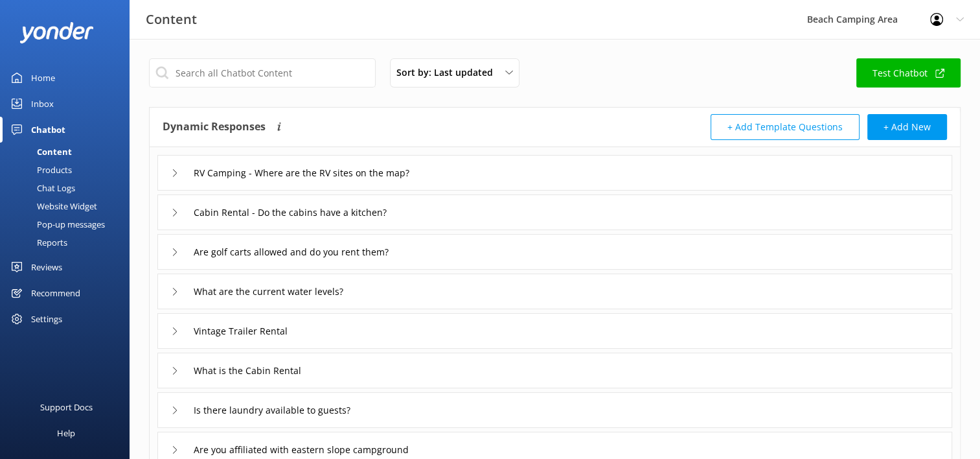  I want to click on div: Content, so click(39, 152).